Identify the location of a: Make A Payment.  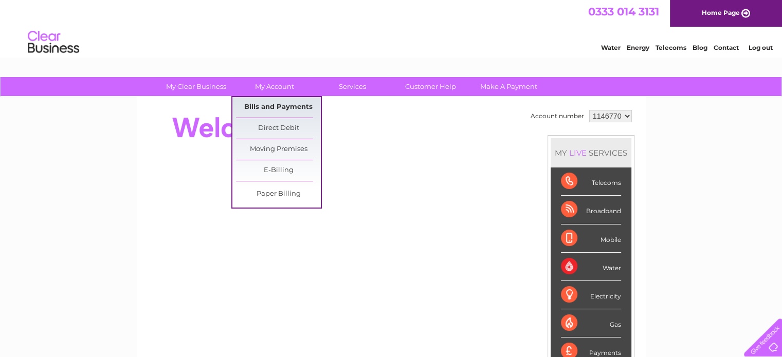
(508, 86).